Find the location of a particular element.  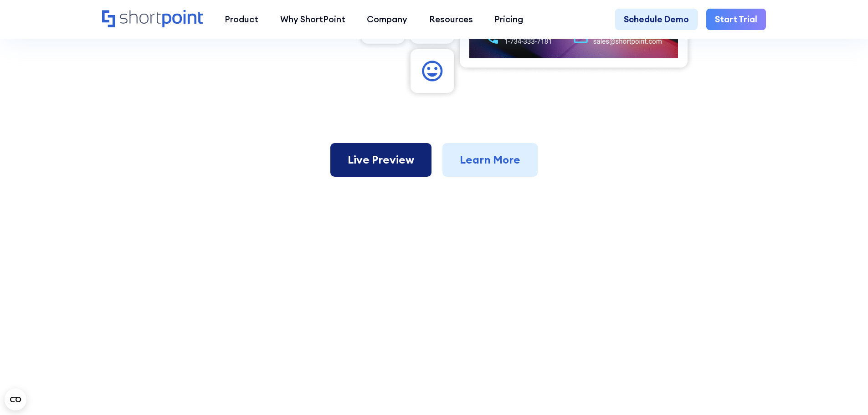

div: Resources is located at coordinates (451, 19).